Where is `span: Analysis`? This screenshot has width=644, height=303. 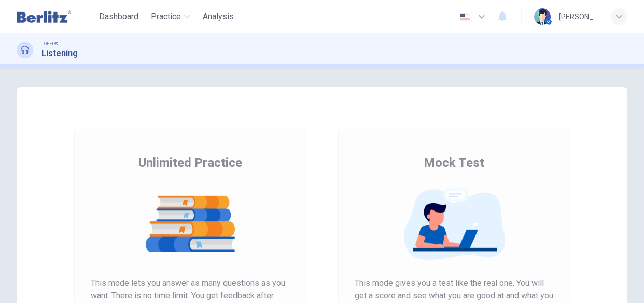 span: Analysis is located at coordinates (218, 17).